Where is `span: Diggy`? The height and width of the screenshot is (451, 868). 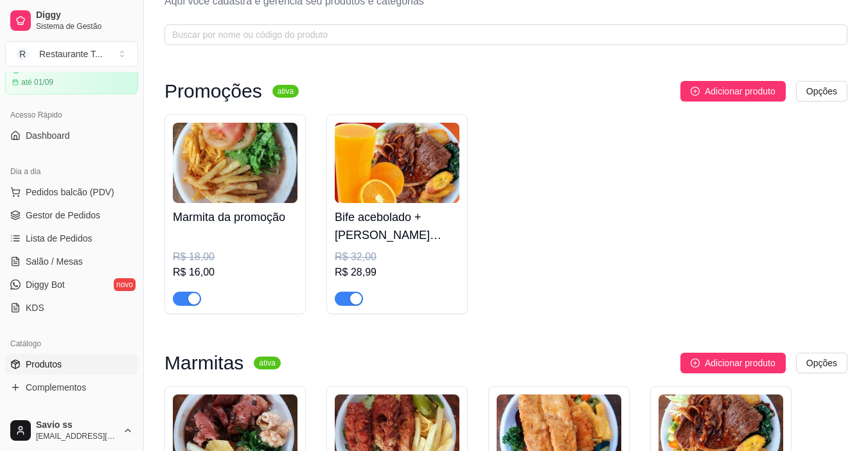
span: Diggy is located at coordinates (85, 15).